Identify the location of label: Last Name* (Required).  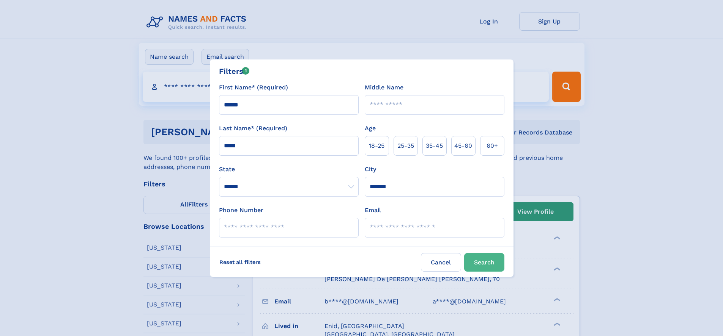
(253, 129).